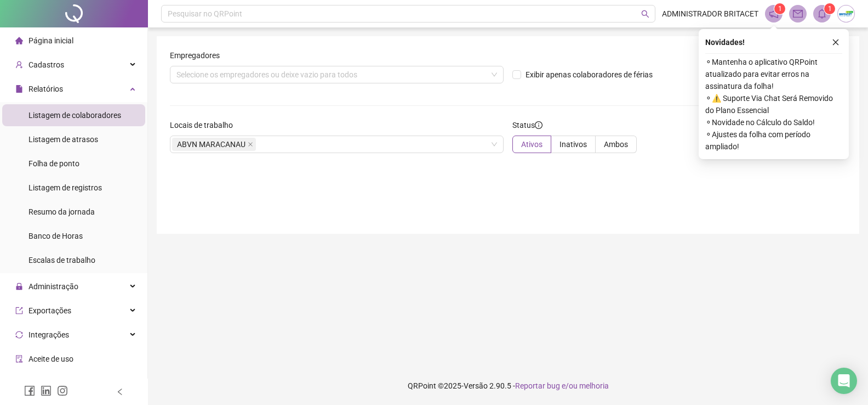 The height and width of the screenshot is (405, 868). Describe the element at coordinates (50, 310) in the screenshot. I see `span: Exportações` at that location.